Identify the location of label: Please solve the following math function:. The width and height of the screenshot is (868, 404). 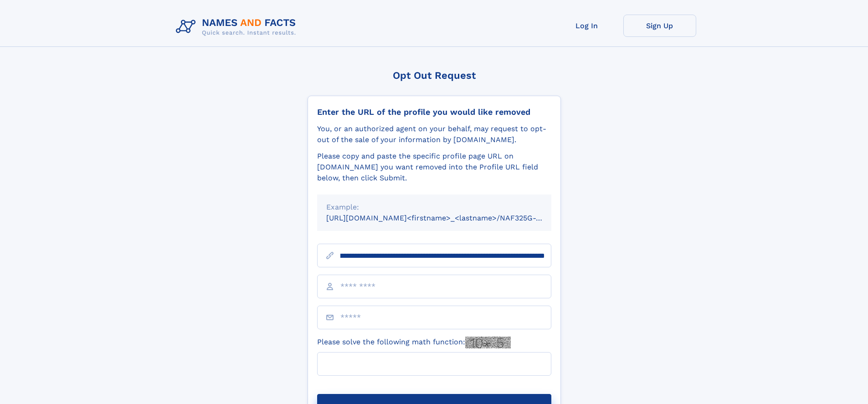
(414, 343).